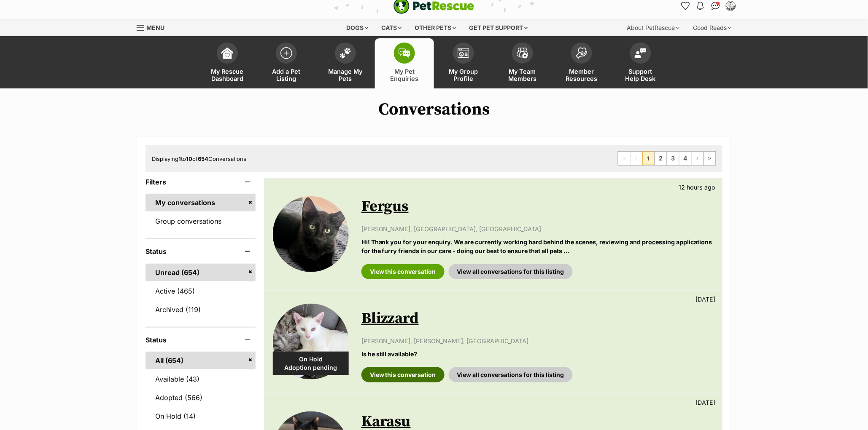  I want to click on img: Tails of The Forgotten Paws AU profile pic, so click(731, 6).